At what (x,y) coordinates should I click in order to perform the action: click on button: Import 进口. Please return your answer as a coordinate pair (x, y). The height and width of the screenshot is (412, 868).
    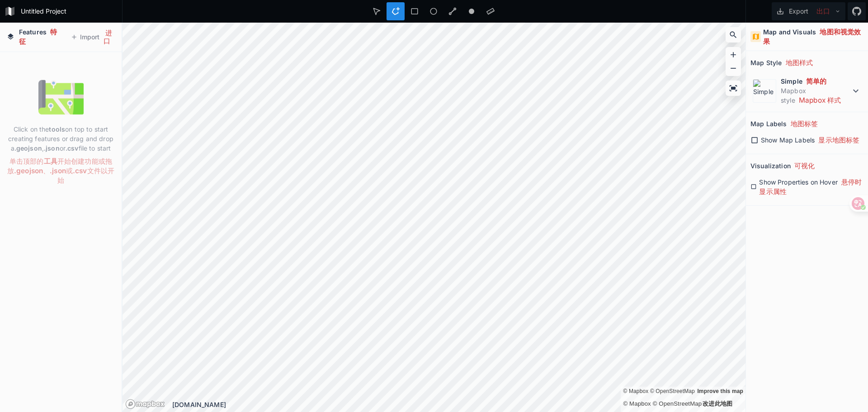
    Looking at the image, I should click on (93, 37).